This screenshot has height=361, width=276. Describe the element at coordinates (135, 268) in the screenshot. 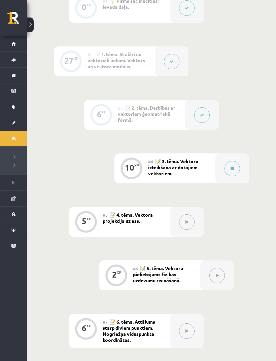

I see `span: #6` at that location.